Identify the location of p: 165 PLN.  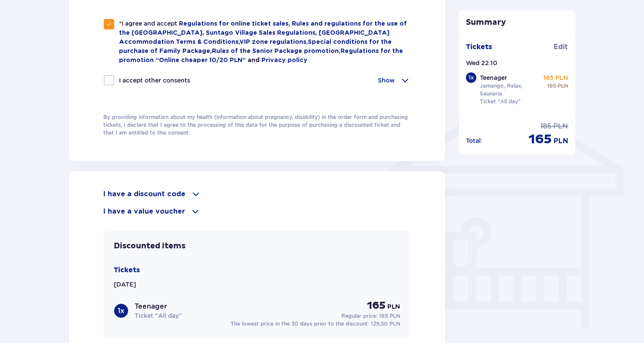
(556, 78).